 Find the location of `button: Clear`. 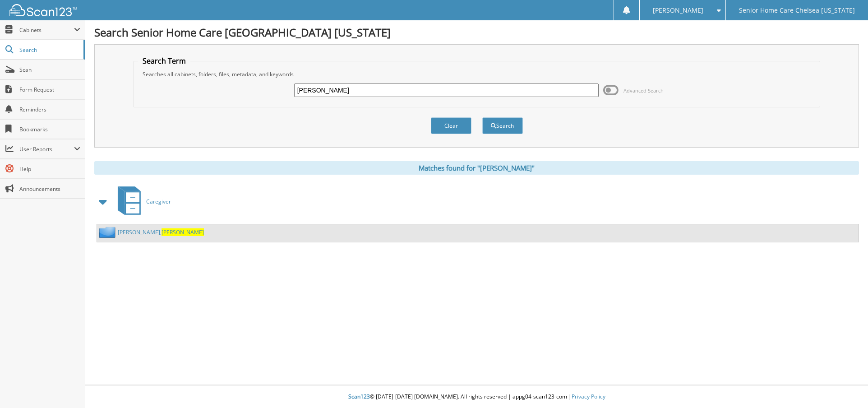

button: Clear is located at coordinates (451, 125).